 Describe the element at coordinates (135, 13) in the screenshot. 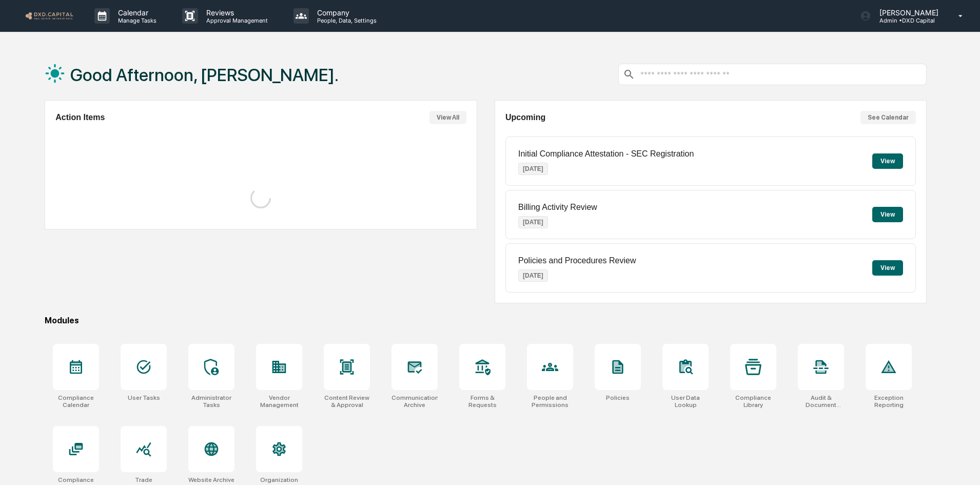

I see `p: Calendar` at that location.